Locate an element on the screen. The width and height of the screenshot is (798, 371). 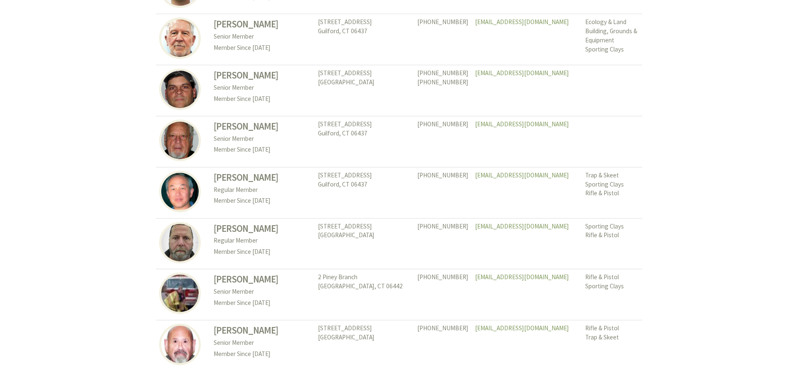
td: Sporting Clays Rifle & Pistol is located at coordinates (612, 243).